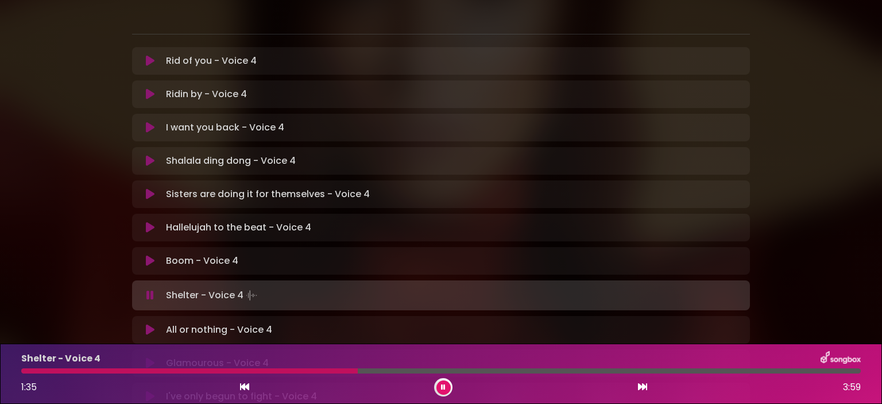 This screenshot has height=404, width=882. I want to click on p: All or nothing - Voice 4, so click(219, 330).